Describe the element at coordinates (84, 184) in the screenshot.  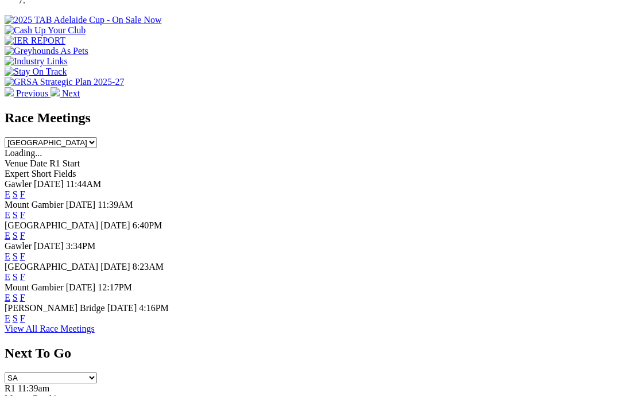
I see `span: 11:44AM` at that location.